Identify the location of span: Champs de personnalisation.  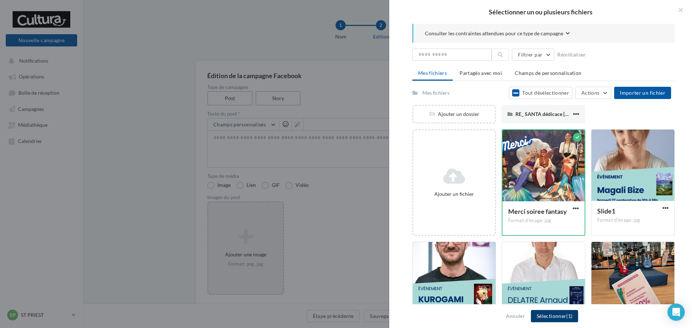
(548, 73).